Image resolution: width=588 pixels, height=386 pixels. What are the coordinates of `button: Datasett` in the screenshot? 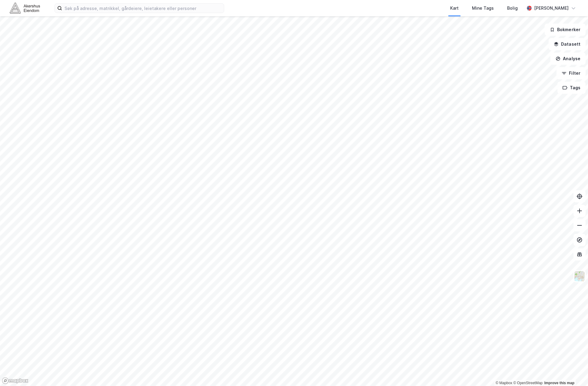 It's located at (567, 44).